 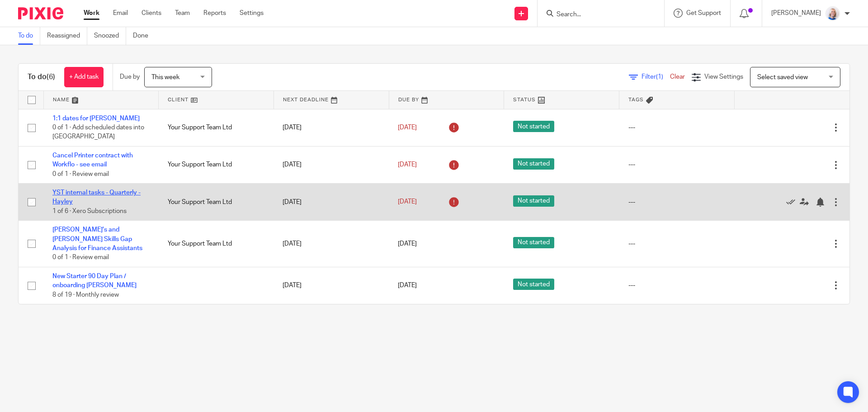 What do you see at coordinates (151, 13) in the screenshot?
I see `a: Clients` at bounding box center [151, 13].